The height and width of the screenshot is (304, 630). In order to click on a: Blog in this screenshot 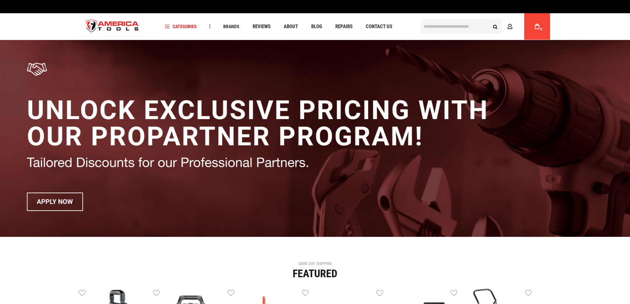, I will do `click(316, 26)`.